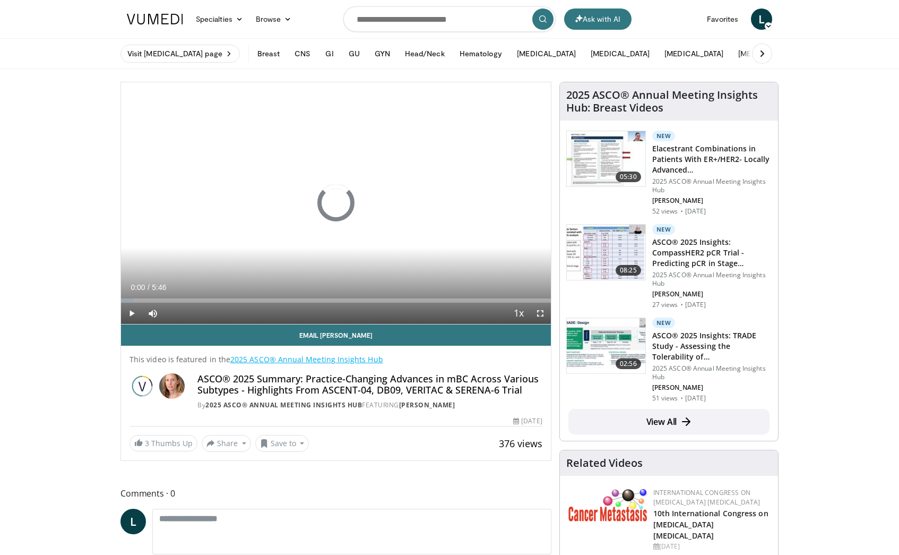 The image size is (899, 555). I want to click on img: 6ff8bc22-9509-4454-a4f8-ac79dd3b8976.png.150x105_q85_autocrop_double_scale_upscale_version-0.2.png, so click(608, 504).